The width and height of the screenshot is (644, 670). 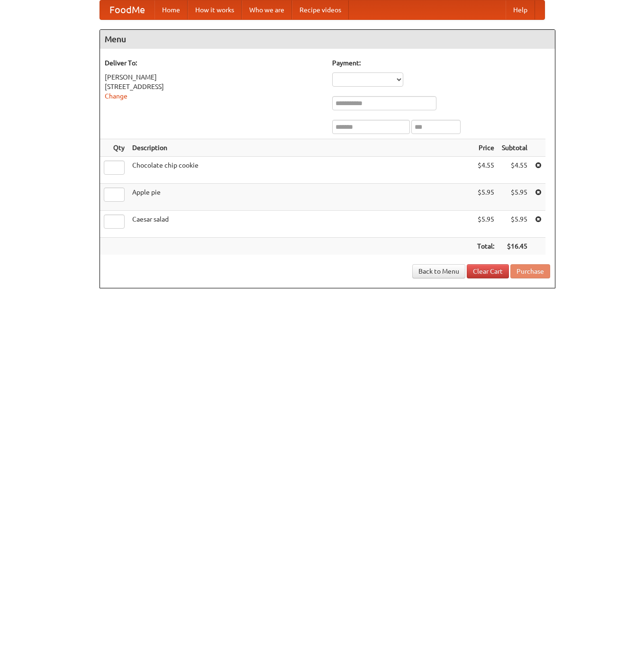 What do you see at coordinates (486, 148) in the screenshot?
I see `th: Price` at bounding box center [486, 148].